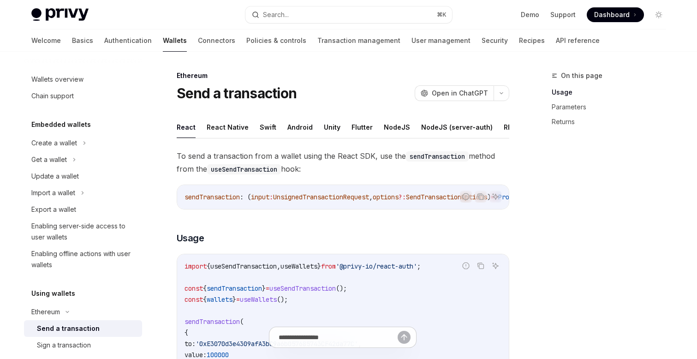  I want to click on span: SendTransactionOptions, so click(446, 197).